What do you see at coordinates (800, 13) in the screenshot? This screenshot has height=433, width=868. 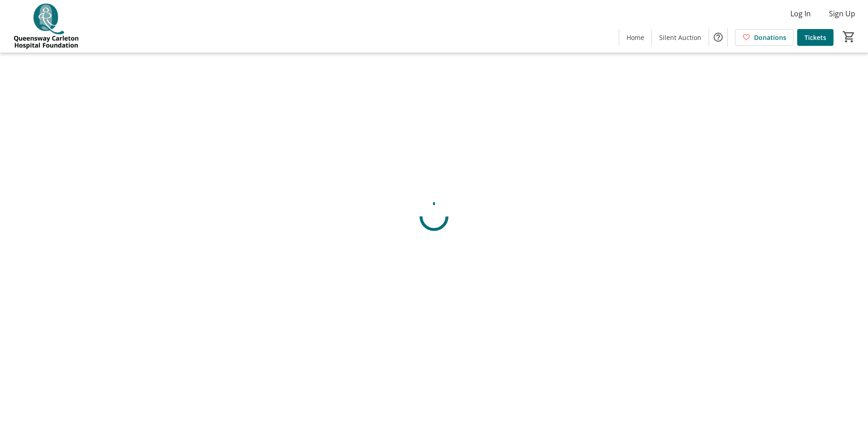 I see `span: Log In` at bounding box center [800, 13].